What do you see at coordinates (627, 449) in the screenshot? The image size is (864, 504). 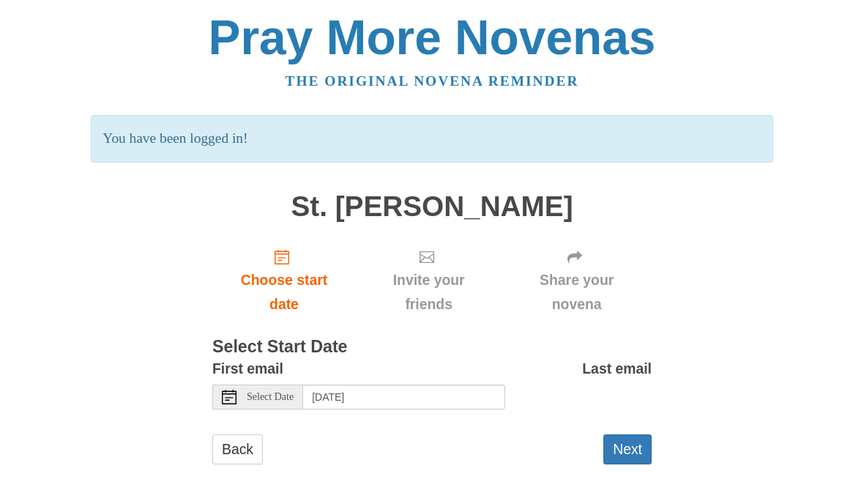 I see `button: Next` at bounding box center [627, 449].